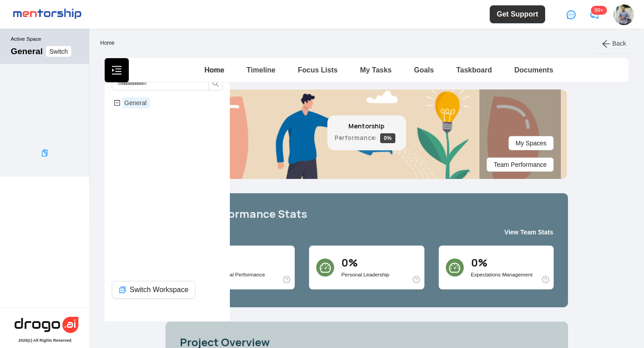 Image resolution: width=644 pixels, height=348 pixels. What do you see at coordinates (518, 15) in the screenshot?
I see `span: Get Support` at bounding box center [518, 15].